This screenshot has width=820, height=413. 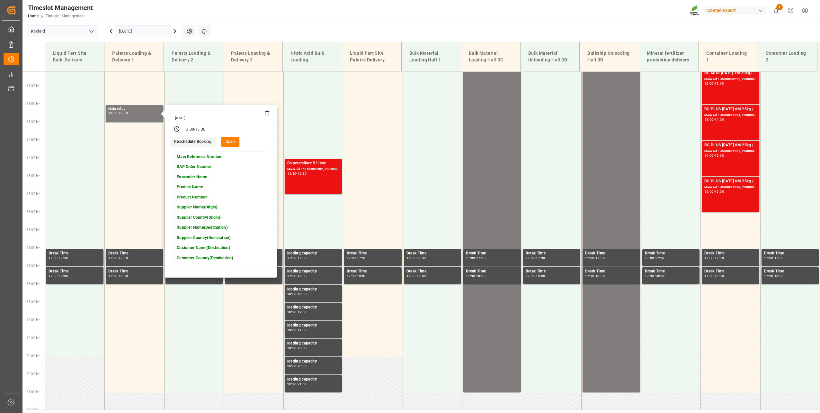 What do you see at coordinates (63, 31) in the screenshot?
I see `input: Type to search/select` at bounding box center [63, 31].